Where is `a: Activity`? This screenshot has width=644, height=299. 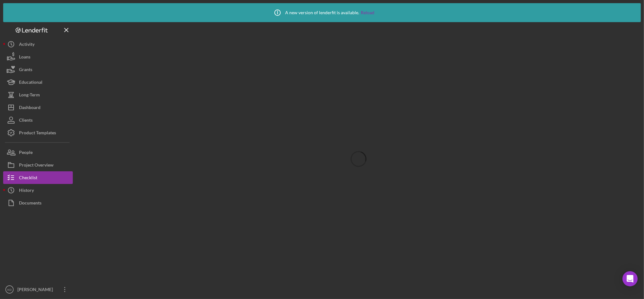 a: Activity is located at coordinates (38, 44).